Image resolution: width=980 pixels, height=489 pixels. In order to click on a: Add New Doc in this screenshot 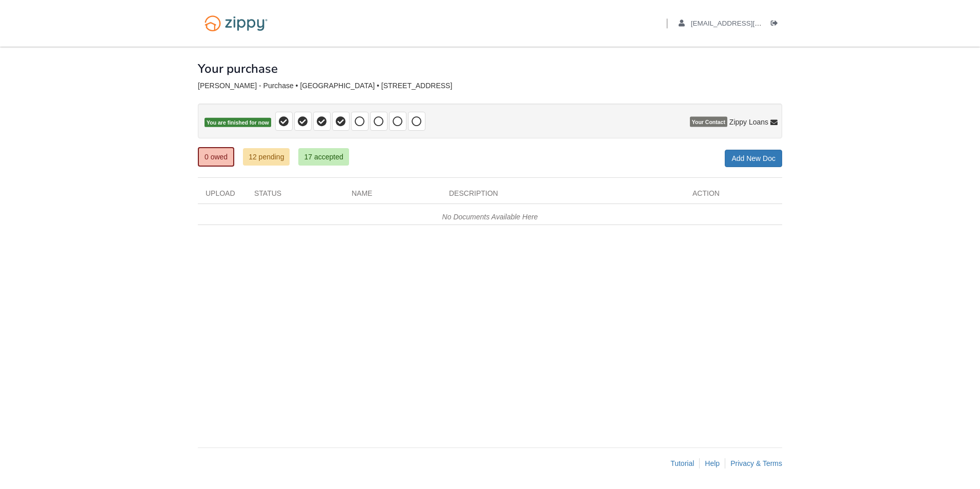, I will do `click(754, 158)`.